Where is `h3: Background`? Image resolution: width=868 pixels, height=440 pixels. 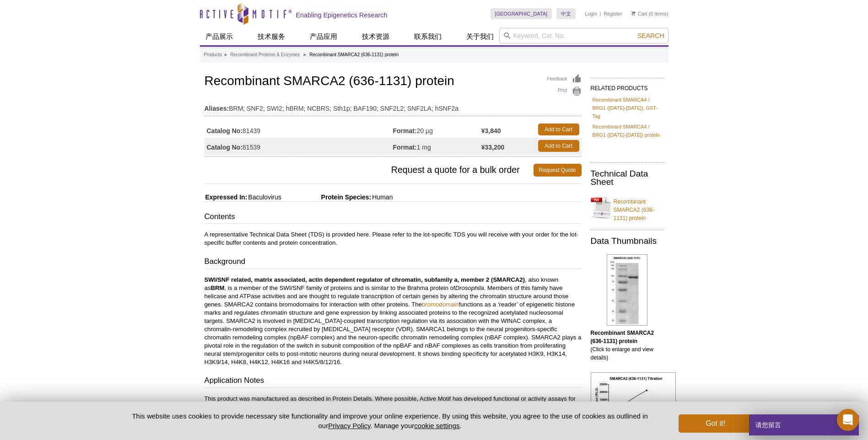
h3: Background is located at coordinates (393, 262).